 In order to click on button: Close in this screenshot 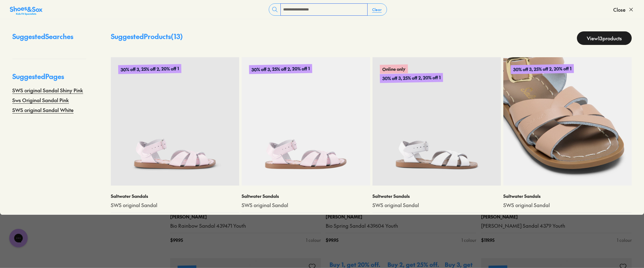, I will do `click(623, 10)`.